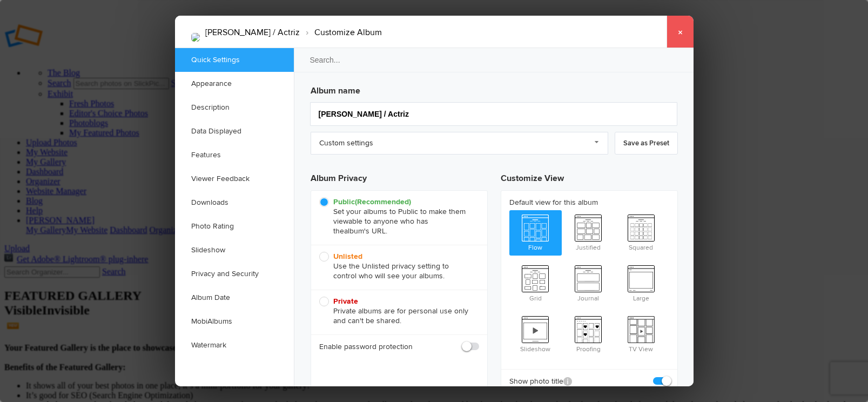 Image resolution: width=868 pixels, height=402 pixels. What do you see at coordinates (234, 179) in the screenshot?
I see `a: Viewer Feedback` at bounding box center [234, 179].